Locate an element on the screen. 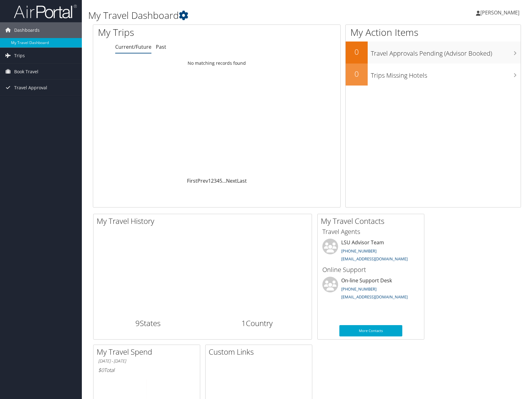  span: $0 is located at coordinates (101, 370).